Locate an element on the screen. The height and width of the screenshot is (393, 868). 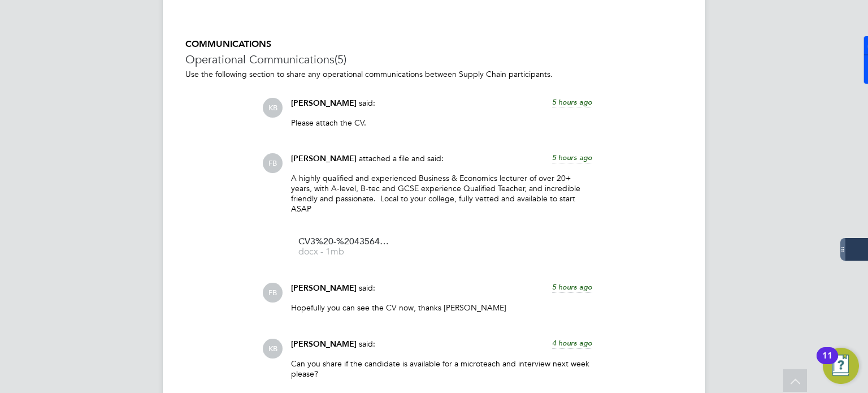
h3: Operational Communications is located at coordinates (434, 59).